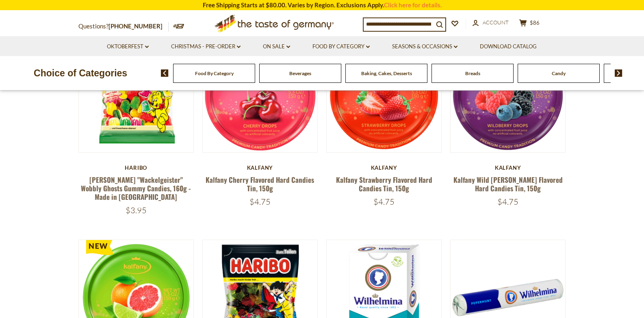  I want to click on a: Account, so click(491, 23).